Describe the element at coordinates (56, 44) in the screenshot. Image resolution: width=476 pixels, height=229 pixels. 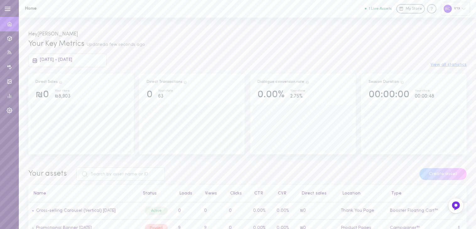
I see `span: Your Key Metrics` at that location.